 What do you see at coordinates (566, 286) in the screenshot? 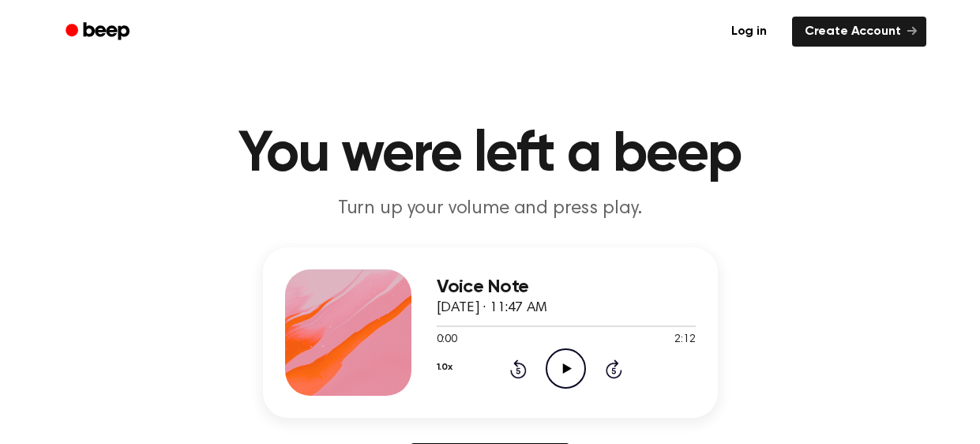
I see `h3: Voice Note` at bounding box center [566, 286].